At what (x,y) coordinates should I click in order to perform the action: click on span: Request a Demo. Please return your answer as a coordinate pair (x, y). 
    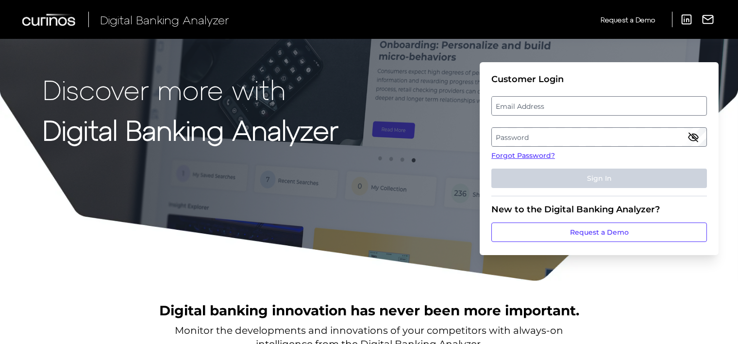
    Looking at the image, I should click on (628, 19).